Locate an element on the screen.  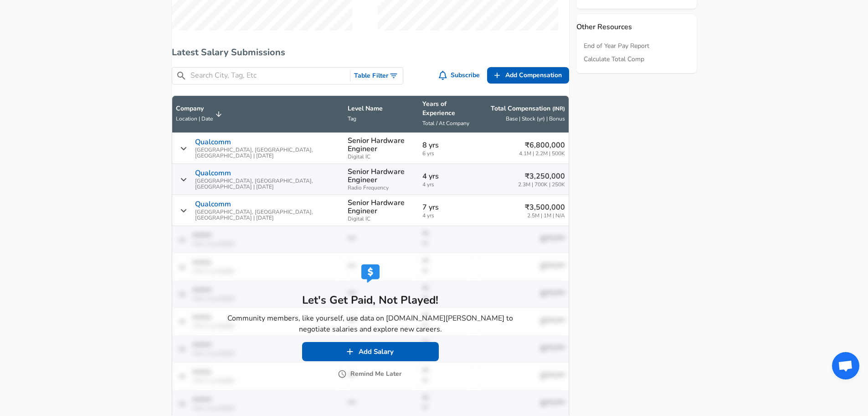
p: Company is located at coordinates (194, 109).